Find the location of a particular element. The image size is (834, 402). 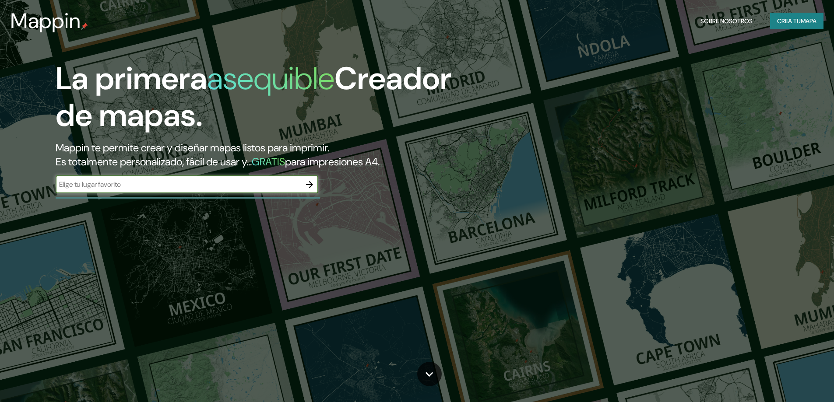

button: Crea tumapa is located at coordinates (797, 21).